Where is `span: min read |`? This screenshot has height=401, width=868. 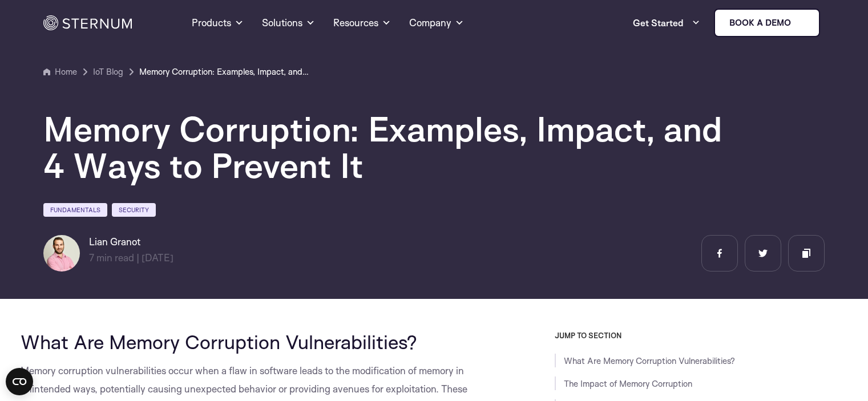
span: min read | is located at coordinates (114, 257).